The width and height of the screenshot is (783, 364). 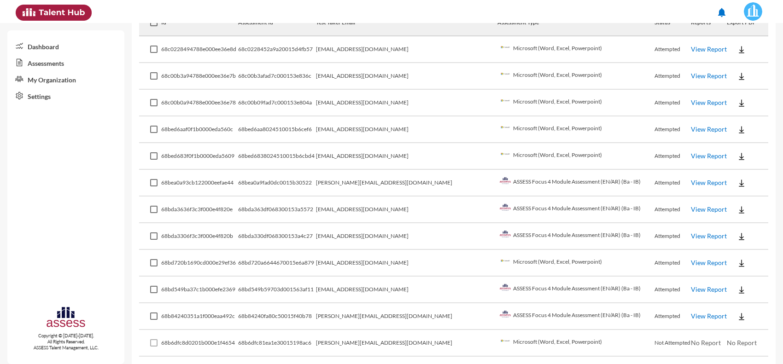 I want to click on td: 68bd720a6644670015e6a879, so click(x=277, y=263).